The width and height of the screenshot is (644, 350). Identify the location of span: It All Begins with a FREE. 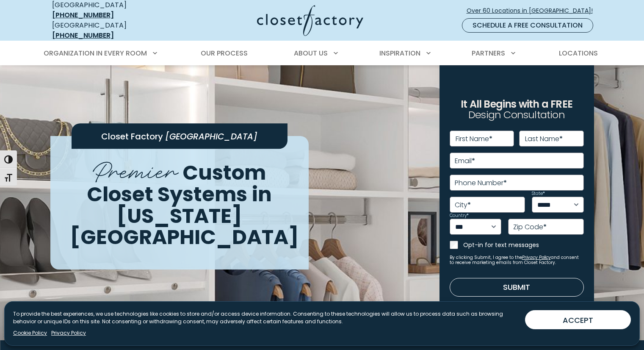
(517, 104).